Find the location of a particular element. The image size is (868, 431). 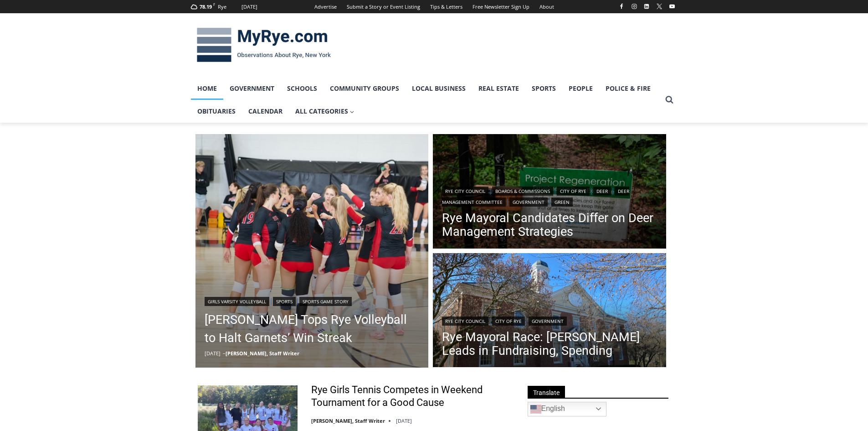

a: Obituaries is located at coordinates (216, 111).